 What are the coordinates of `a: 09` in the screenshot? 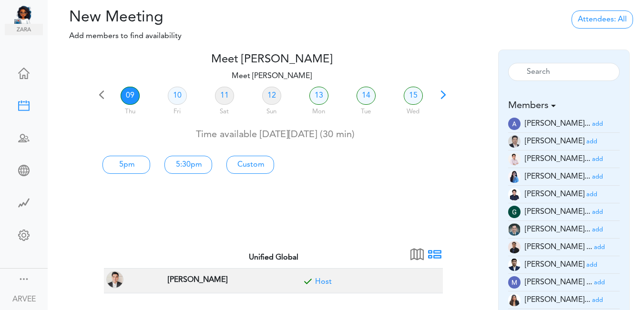 It's located at (130, 96).